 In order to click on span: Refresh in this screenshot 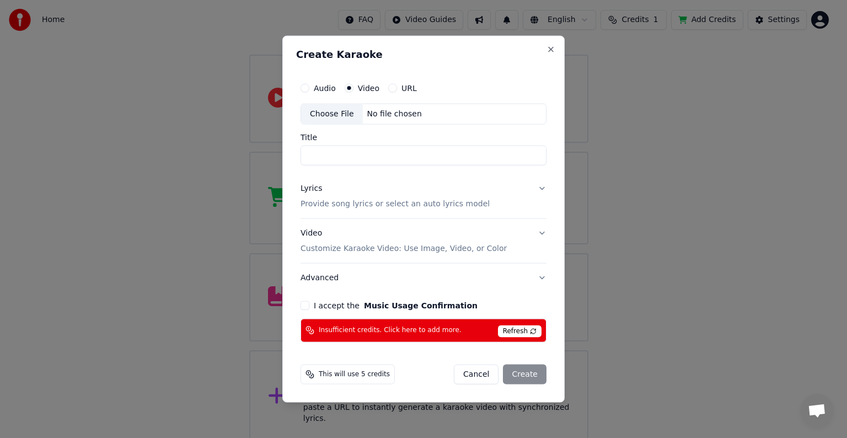, I will do `click(519, 331)`.